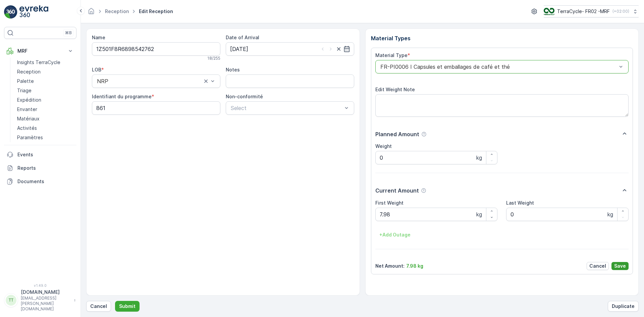 The width and height of the screenshot is (644, 317). I want to click on button: TerraCycle- FR02 -MRF(+02:00), so click(591, 12).